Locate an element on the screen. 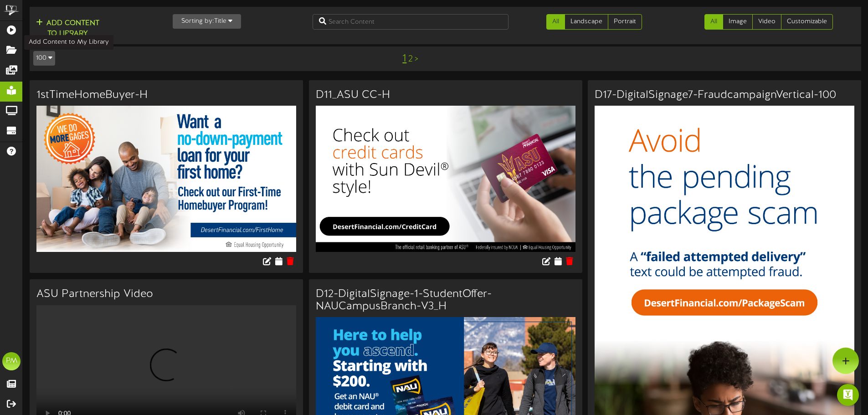 This screenshot has width=868, height=415. h3: D11_ASU CC-H is located at coordinates (445, 95).